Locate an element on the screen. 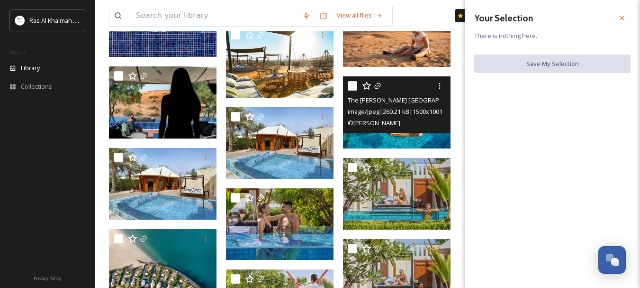 The width and height of the screenshot is (640, 288). strong: Your Selection is located at coordinates (504, 18).